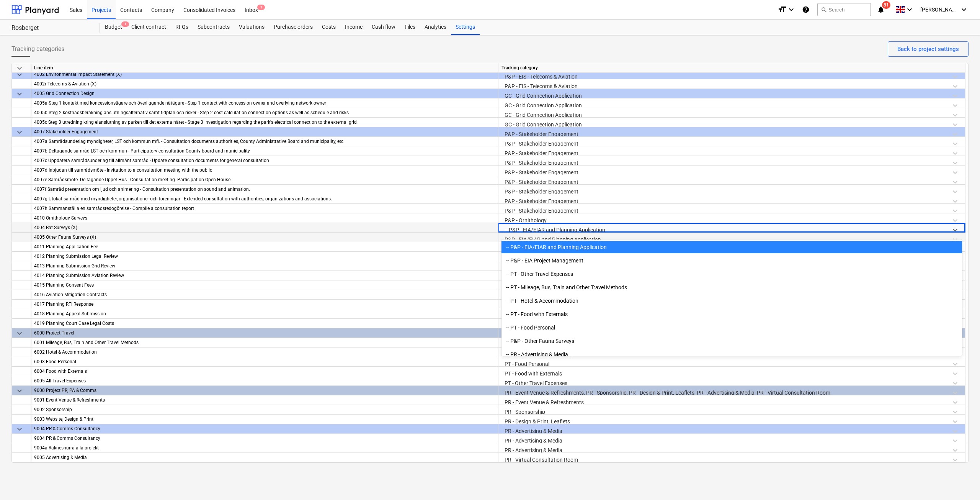 This screenshot has width=980, height=500. What do you see at coordinates (265, 247) in the screenshot?
I see `div: 4011 Planning Application Fee` at bounding box center [265, 247].